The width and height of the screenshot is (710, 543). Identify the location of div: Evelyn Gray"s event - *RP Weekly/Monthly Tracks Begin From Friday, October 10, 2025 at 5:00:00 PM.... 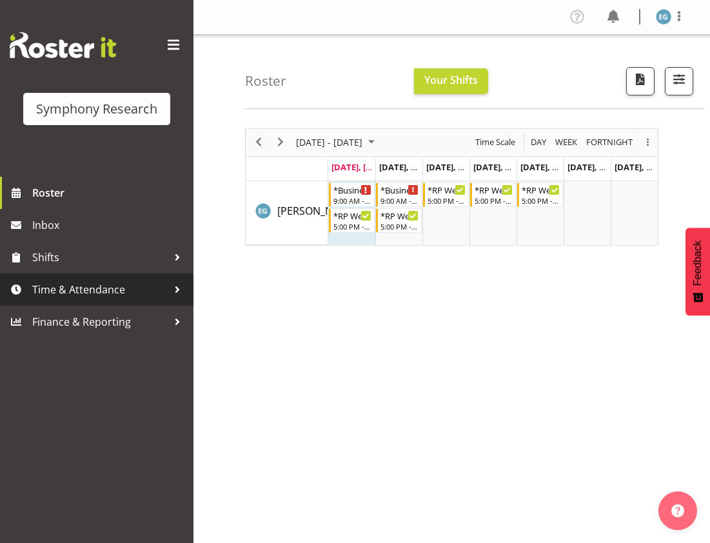
(540, 195).